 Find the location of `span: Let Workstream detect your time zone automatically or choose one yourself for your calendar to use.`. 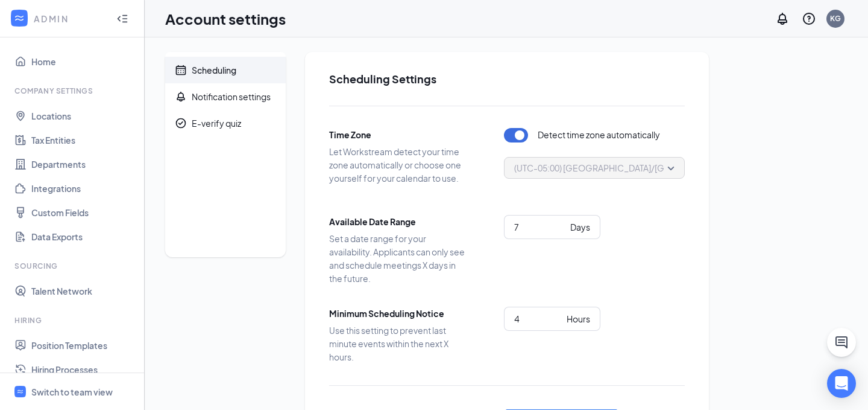

span: Let Workstream detect your time zone automatically or choose one yourself for your calendar to use. is located at coordinates (399, 164).